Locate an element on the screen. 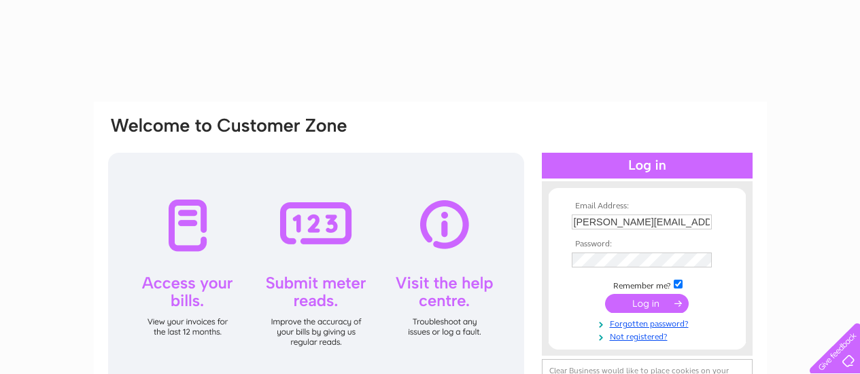  th: Email Address: is located at coordinates (647, 207).